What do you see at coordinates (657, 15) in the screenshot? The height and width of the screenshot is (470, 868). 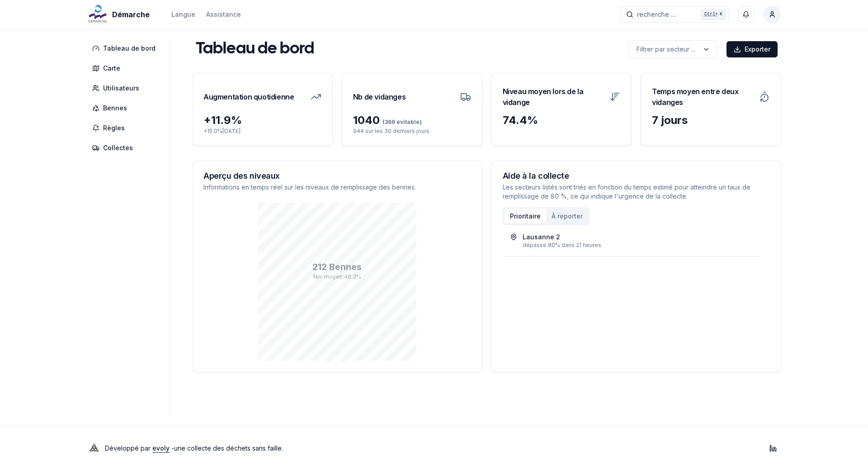 I see `span: recherche ...` at bounding box center [657, 15].